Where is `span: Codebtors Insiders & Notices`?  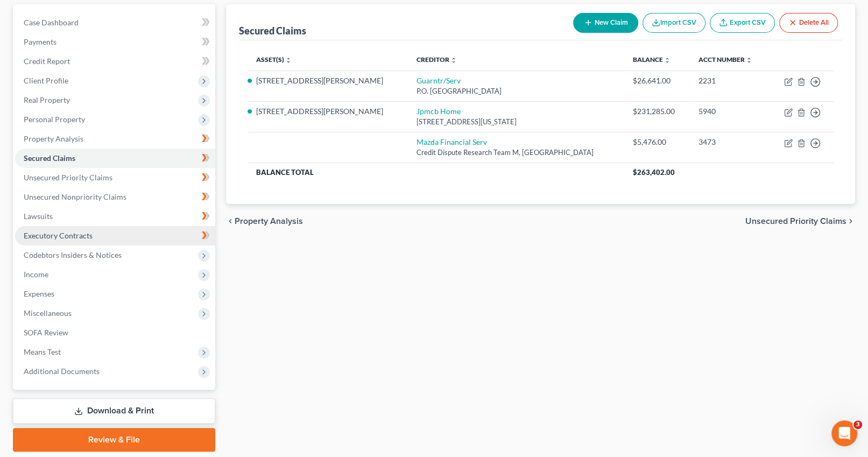 span: Codebtors Insiders & Notices is located at coordinates (73, 254).